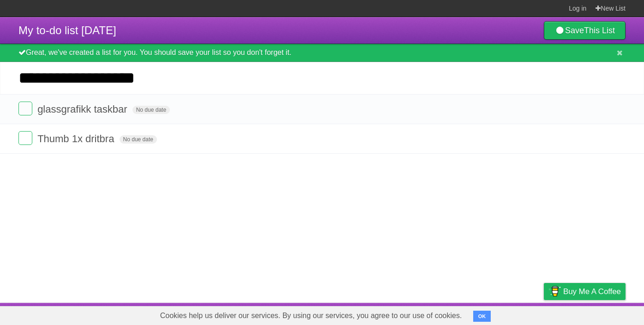 Image resolution: width=644 pixels, height=325 pixels. Describe the element at coordinates (592, 291) in the screenshot. I see `span: Buy me a coffee` at that location.